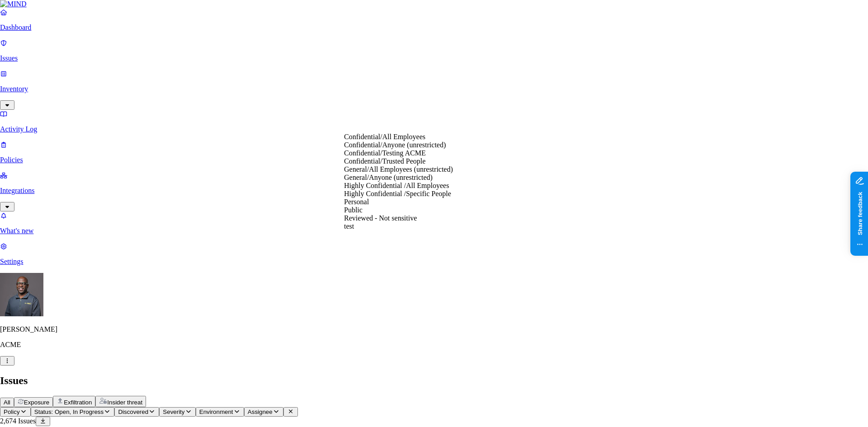  What do you see at coordinates (349, 226) in the screenshot?
I see `span: test` at bounding box center [349, 226].